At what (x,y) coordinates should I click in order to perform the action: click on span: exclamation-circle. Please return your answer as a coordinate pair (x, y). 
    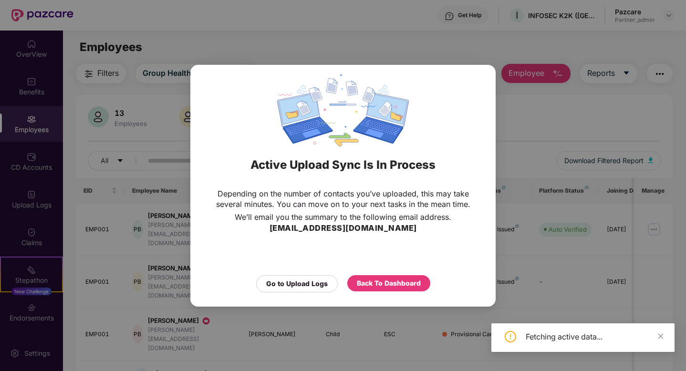
    Looking at the image, I should click on (510, 337).